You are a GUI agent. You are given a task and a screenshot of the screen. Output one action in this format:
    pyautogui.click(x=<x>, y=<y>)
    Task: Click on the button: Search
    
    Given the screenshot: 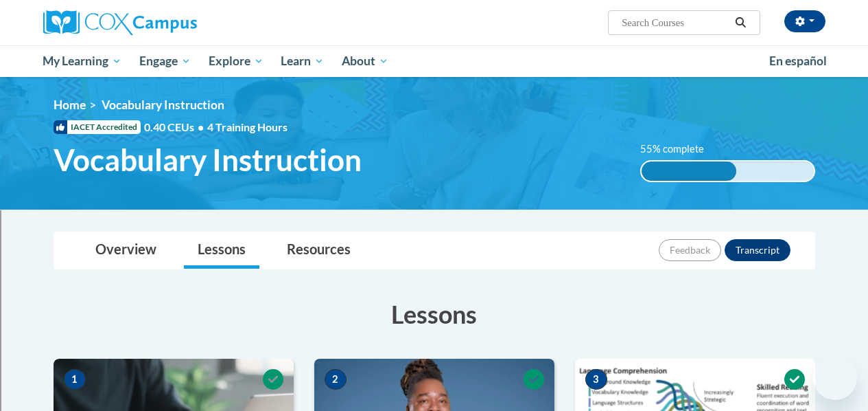 What is the action you would take?
    pyautogui.click(x=741, y=23)
    